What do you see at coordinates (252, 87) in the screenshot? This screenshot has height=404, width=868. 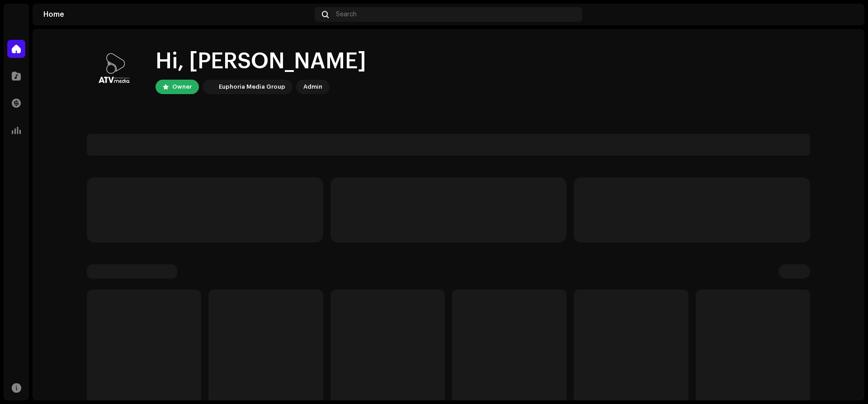 I see `div: Euphoria Media Group` at bounding box center [252, 87].